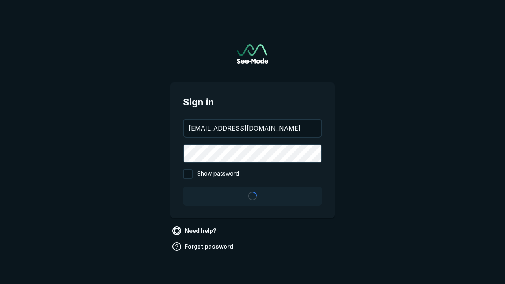 The width and height of the screenshot is (505, 284). I want to click on a: Forgot password, so click(203, 247).